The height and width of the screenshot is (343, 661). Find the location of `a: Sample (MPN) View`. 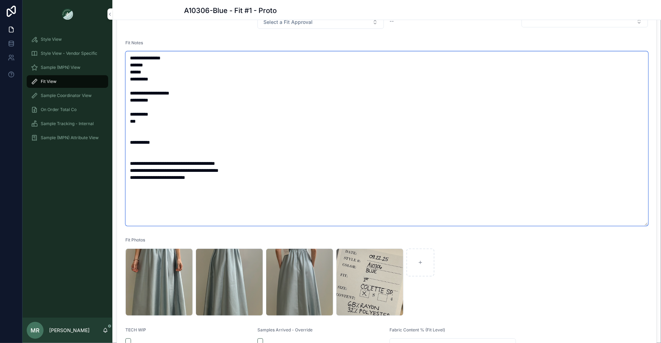

a: Sample (MPN) View is located at coordinates (67, 67).